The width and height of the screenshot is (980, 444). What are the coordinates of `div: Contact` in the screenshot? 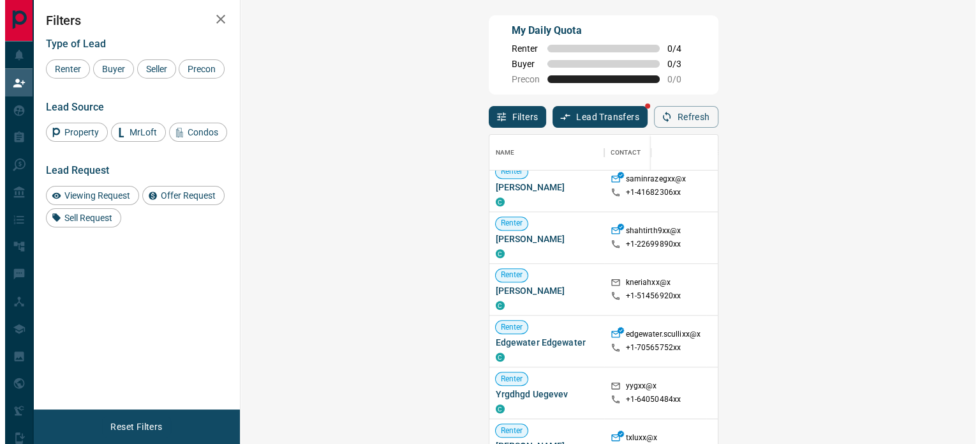 It's located at (621, 153).